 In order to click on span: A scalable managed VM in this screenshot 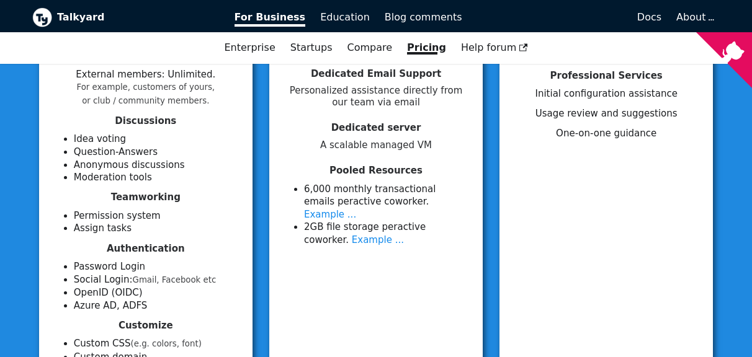, I will do `click(376, 145)`.